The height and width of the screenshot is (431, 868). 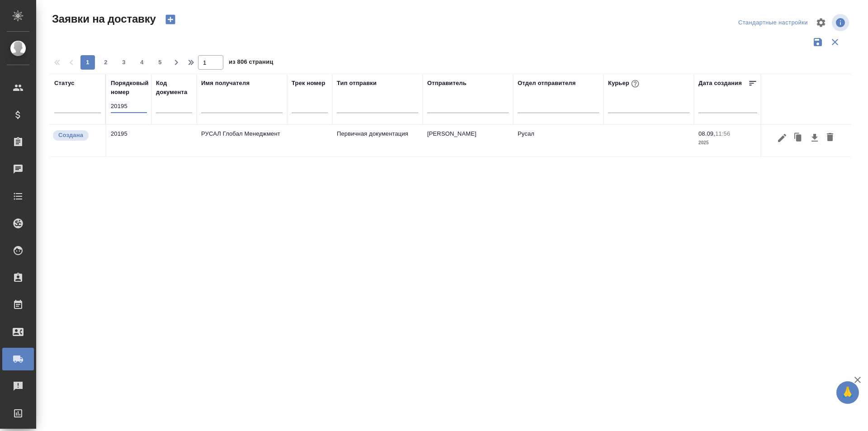 What do you see at coordinates (76, 135) in the screenshot?
I see `div: Новая заявка, еще не передана в работу` at bounding box center [76, 135].